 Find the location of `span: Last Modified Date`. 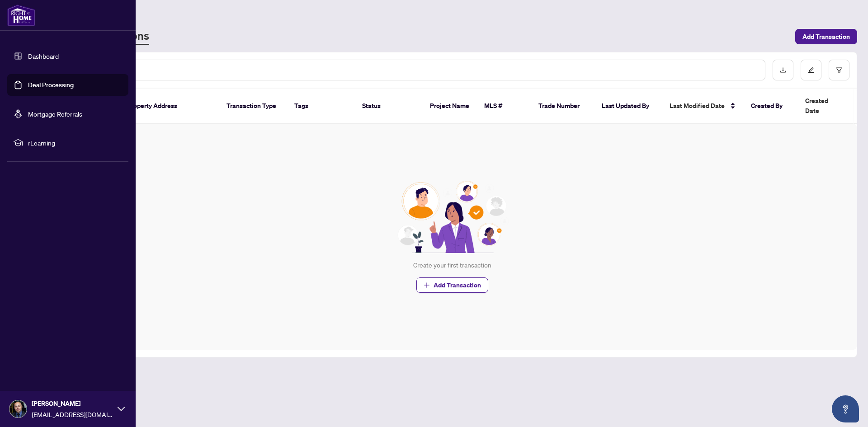

span: Last Modified Date is located at coordinates (697, 105).